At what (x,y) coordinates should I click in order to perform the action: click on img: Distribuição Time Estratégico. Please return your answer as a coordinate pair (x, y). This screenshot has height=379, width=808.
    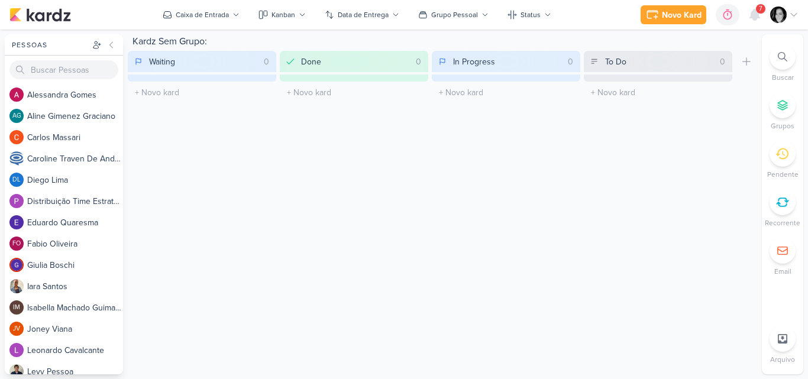
    Looking at the image, I should click on (17, 201).